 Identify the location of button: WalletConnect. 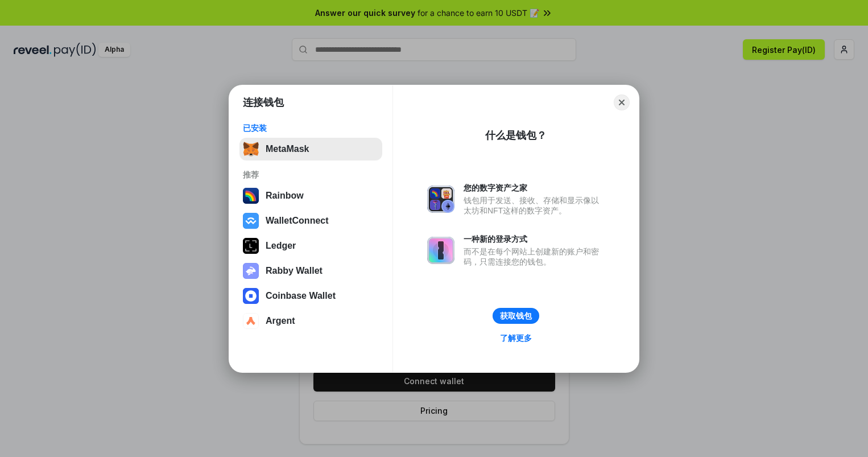
(310, 220).